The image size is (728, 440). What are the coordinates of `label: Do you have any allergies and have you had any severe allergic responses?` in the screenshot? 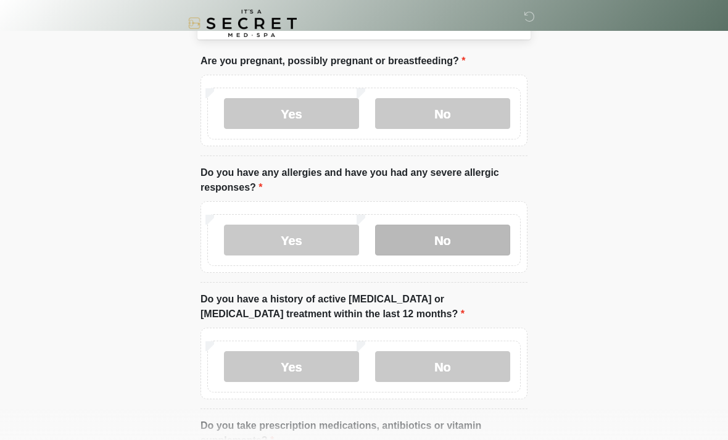 It's located at (364, 180).